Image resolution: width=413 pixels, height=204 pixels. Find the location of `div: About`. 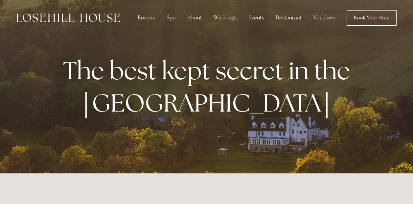

div: About is located at coordinates (195, 18).